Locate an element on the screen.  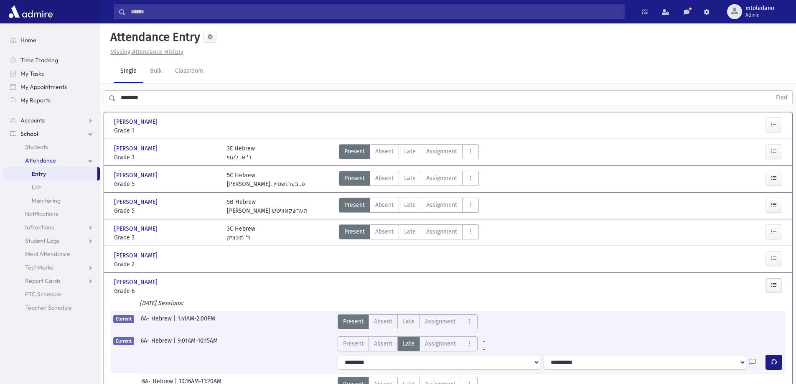
a: Teacher Schedule is located at coordinates (51, 308).